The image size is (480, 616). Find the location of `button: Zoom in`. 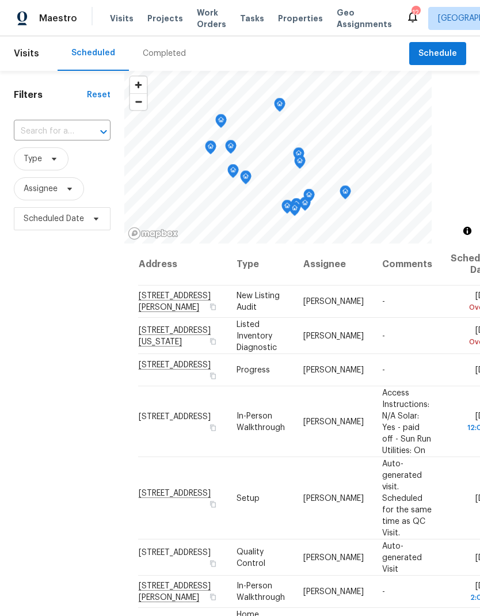

button: Zoom in is located at coordinates (138, 85).